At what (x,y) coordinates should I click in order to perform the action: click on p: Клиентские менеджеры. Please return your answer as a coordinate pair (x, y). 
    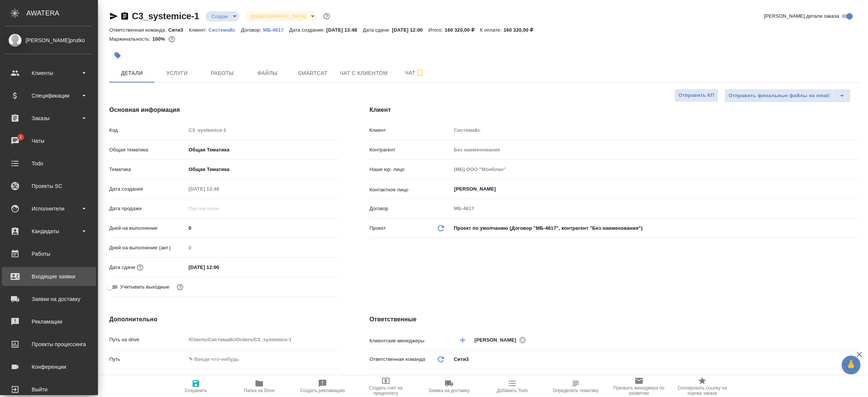
    Looking at the image, I should click on (410, 341).